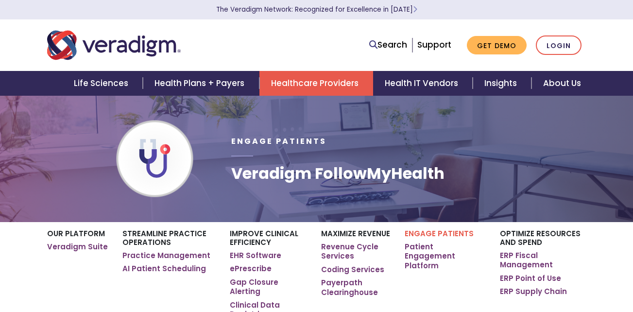 The image size is (633, 312). What do you see at coordinates (352, 269) in the screenshot?
I see `a: Coding Services` at bounding box center [352, 269].